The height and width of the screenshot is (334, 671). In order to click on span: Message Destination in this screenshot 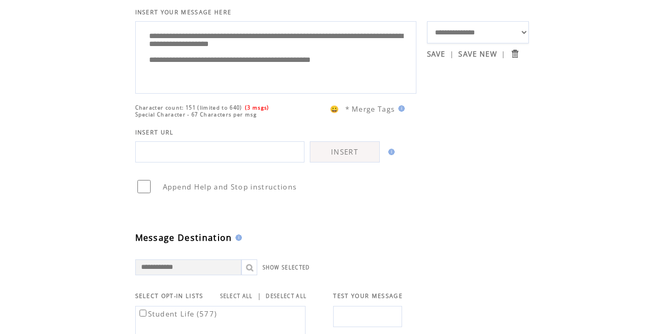, I will do `click(183, 238)`.